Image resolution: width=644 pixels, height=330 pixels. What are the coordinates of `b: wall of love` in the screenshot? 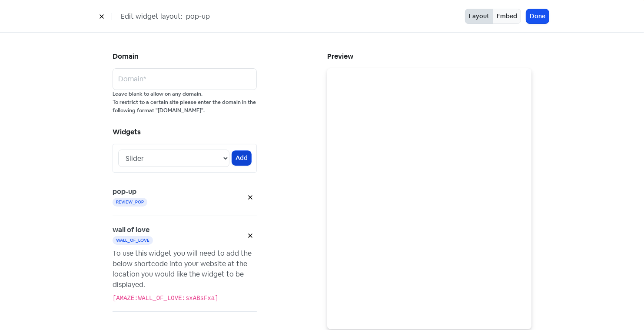 It's located at (131, 230).